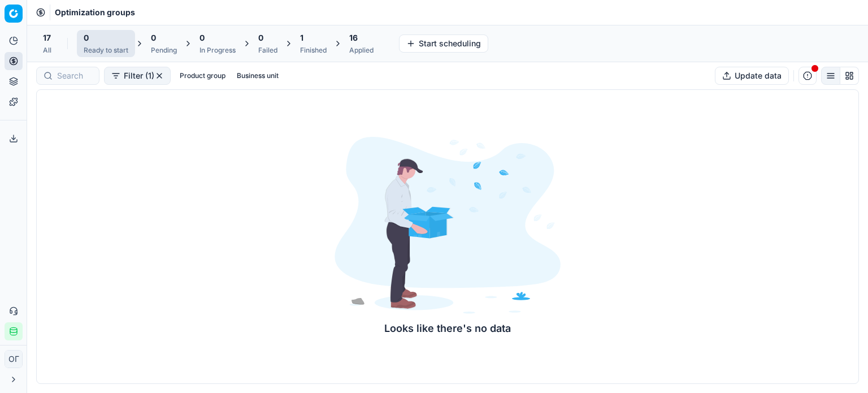  What do you see at coordinates (95, 13) in the screenshot?
I see `nav: breadcrumb` at bounding box center [95, 13].